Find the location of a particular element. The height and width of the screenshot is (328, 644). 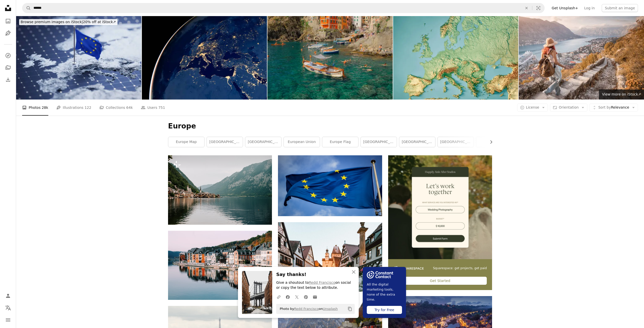

button: Sort byRelevance is located at coordinates (614, 108).